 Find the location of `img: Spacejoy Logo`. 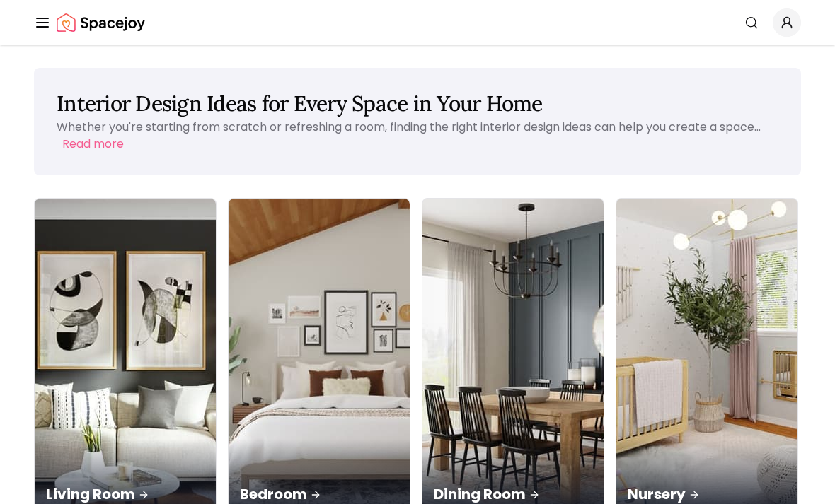

img: Spacejoy Logo is located at coordinates (101, 23).